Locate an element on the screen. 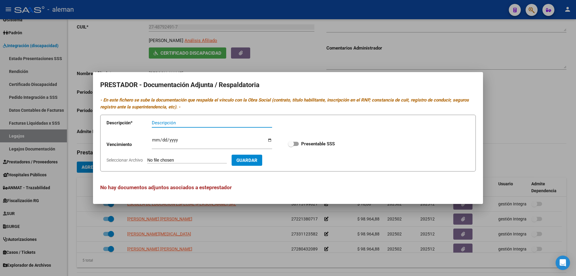 The width and height of the screenshot is (576, 276). h3: No hay documentos adjuntos asociados a este is located at coordinates (288, 187).